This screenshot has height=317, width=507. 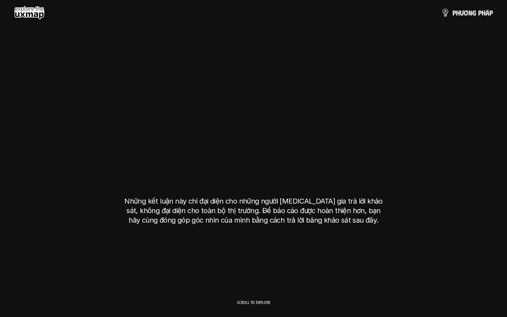 What do you see at coordinates (474, 13) in the screenshot?
I see `span: g` at bounding box center [474, 13].